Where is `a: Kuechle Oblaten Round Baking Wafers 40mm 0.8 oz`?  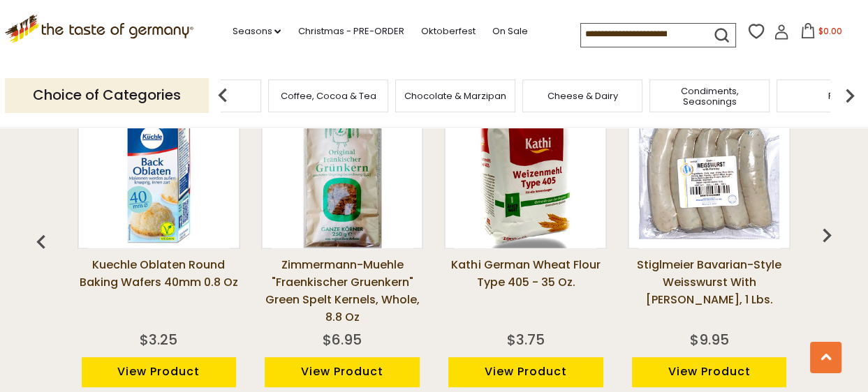 a: Kuechle Oblaten Round Baking Wafers 40mm 0.8 oz is located at coordinates (159, 291).